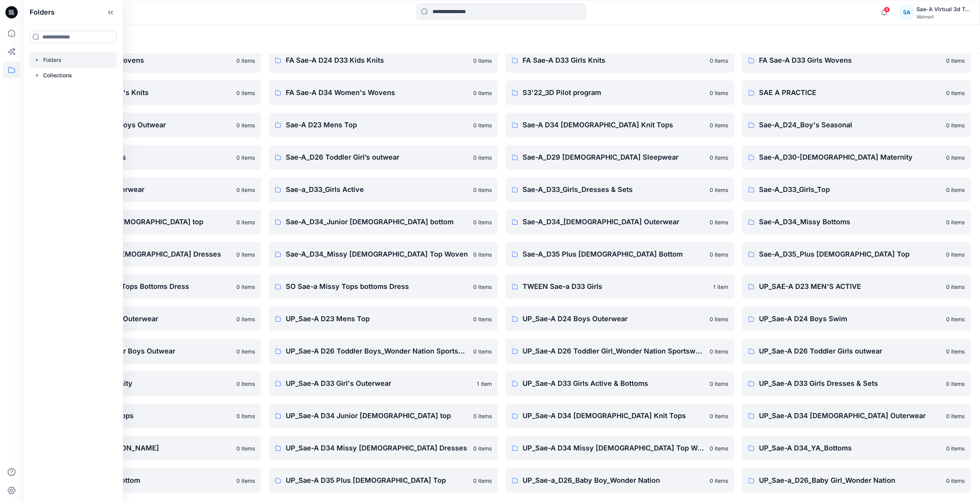 This screenshot has width=980, height=502. I want to click on p: UP_SAE-A D23 MEN'S ACTIVE, so click(851, 286).